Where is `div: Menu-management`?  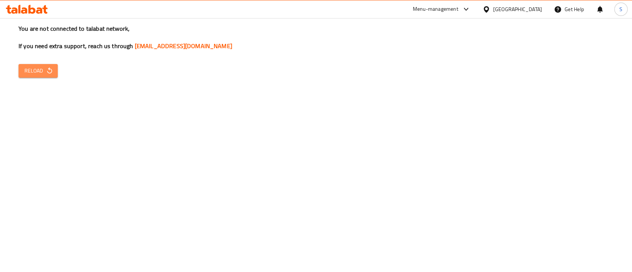
div: Menu-management is located at coordinates (435, 9).